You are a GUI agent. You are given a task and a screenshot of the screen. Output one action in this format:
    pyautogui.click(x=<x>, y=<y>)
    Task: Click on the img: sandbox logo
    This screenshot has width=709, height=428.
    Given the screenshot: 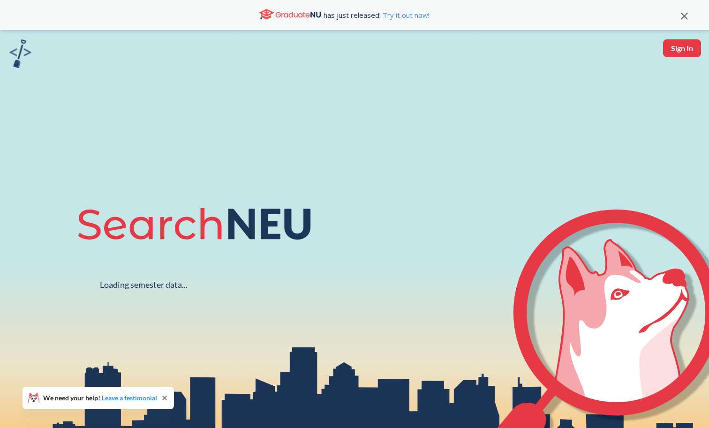 What is the action you would take?
    pyautogui.click(x=20, y=53)
    